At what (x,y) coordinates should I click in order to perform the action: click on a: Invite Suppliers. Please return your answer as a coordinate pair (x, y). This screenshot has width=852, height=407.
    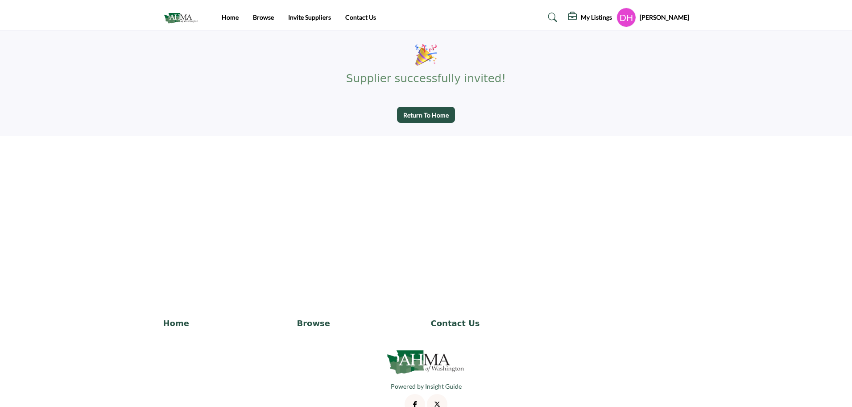
    Looking at the image, I should click on (310, 17).